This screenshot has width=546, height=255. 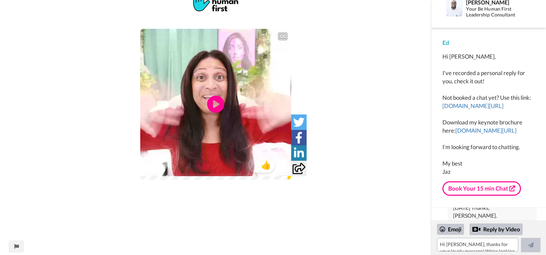 What do you see at coordinates (262, 165) in the screenshot?
I see `button: 1👍` at bounding box center [262, 165].